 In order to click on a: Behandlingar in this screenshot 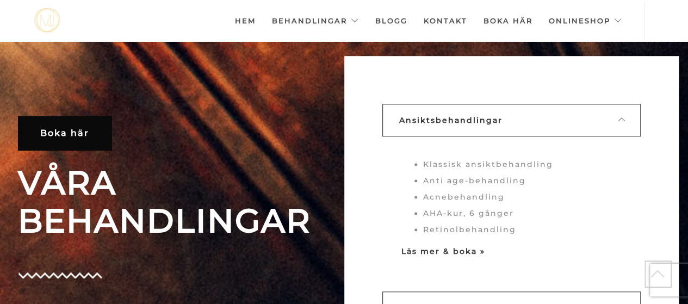, I will do `click(316, 21)`.